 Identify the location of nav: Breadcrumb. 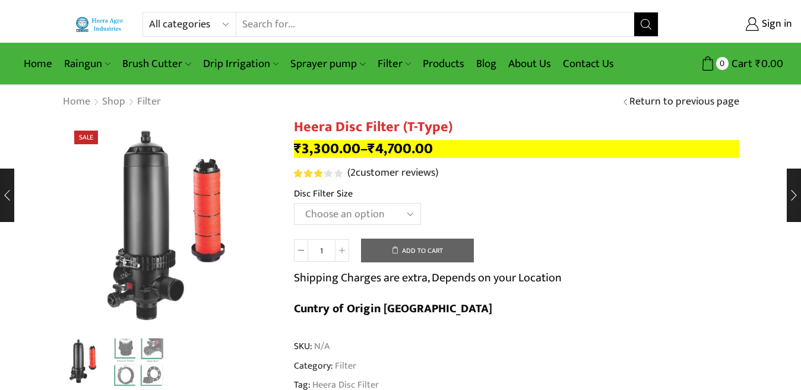
(112, 102).